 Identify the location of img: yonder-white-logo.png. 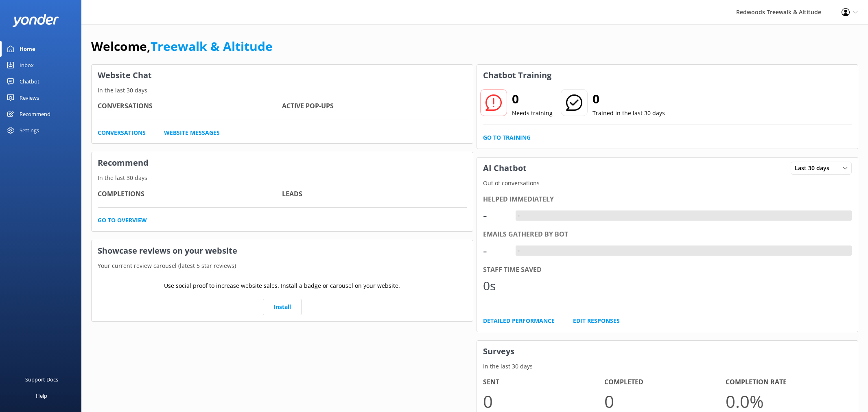
(36, 20).